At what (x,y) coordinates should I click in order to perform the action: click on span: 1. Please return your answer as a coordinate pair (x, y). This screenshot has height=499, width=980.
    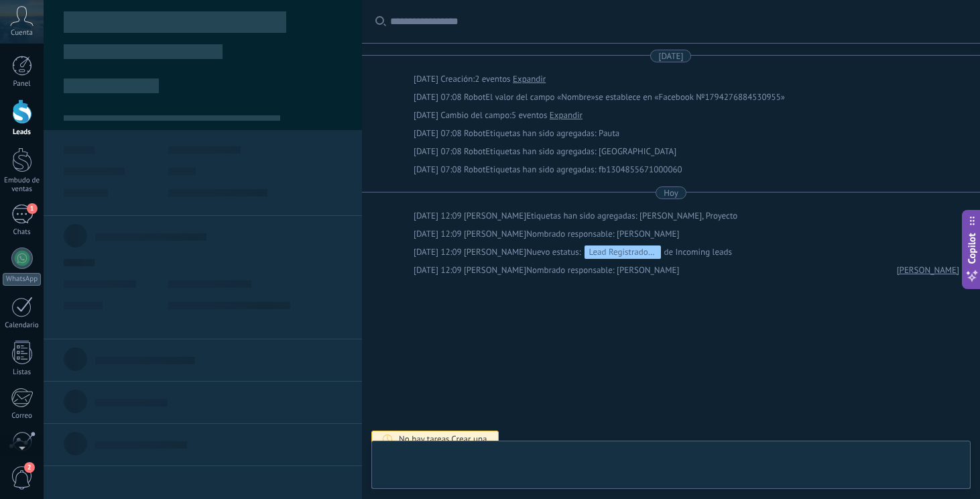
    Looking at the image, I should click on (32, 208).